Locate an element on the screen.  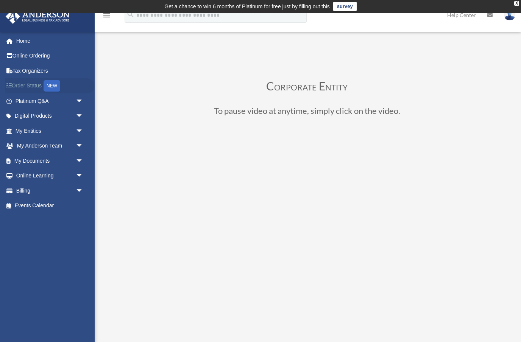
a: Billingarrow_drop_down is located at coordinates (50, 191).